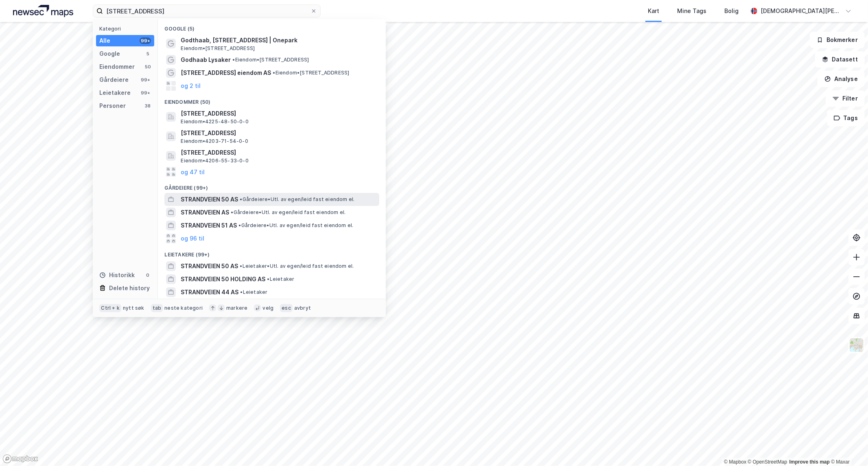  I want to click on div: Kart, so click(653, 11).